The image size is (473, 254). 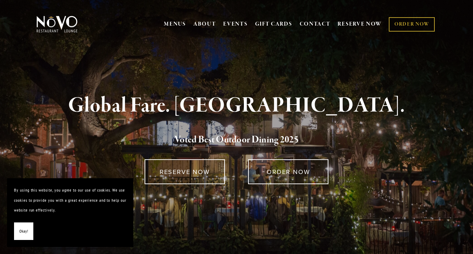 What do you see at coordinates (273, 24) in the screenshot?
I see `a: GIFT CARDS` at bounding box center [273, 24].